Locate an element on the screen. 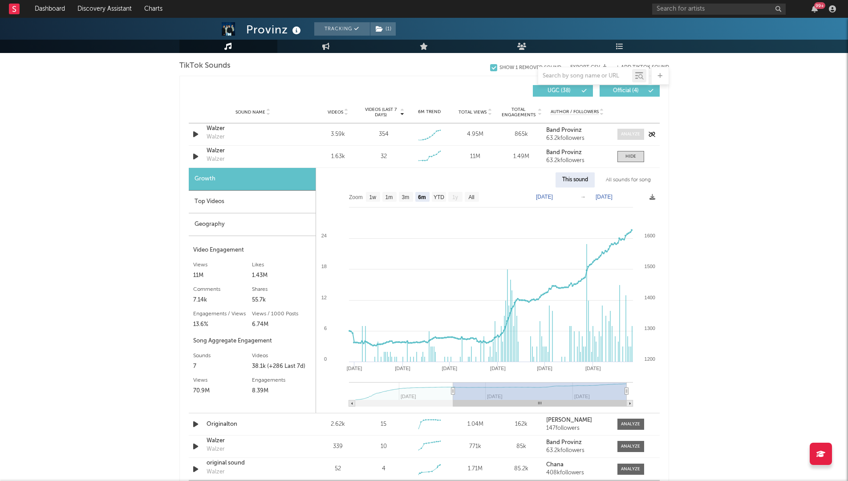 This screenshot has width=848, height=481. div: 1.63k is located at coordinates (338, 157).